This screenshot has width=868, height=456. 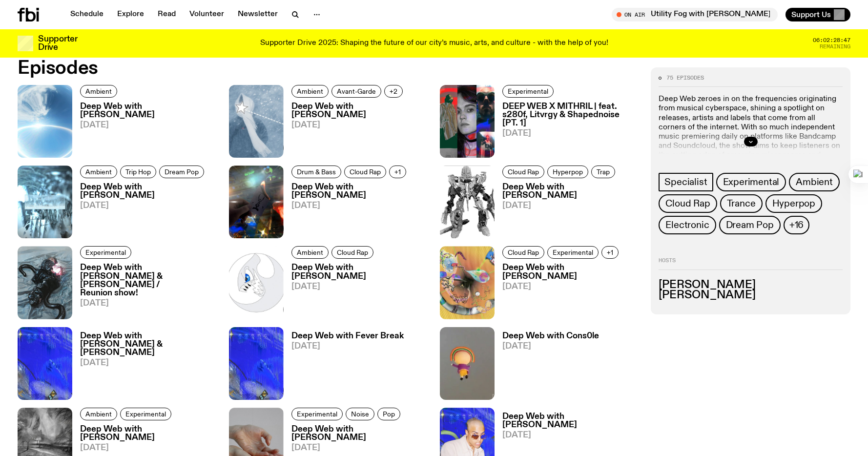 What do you see at coordinates (182, 171) in the screenshot?
I see `span: Dream Pop` at bounding box center [182, 171].